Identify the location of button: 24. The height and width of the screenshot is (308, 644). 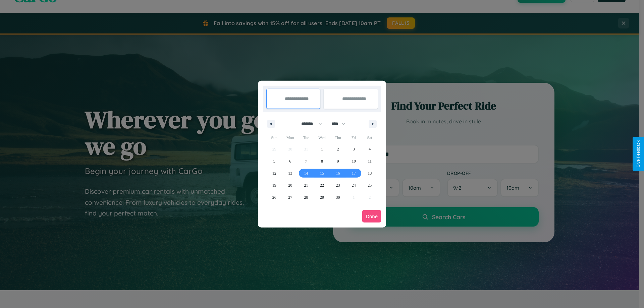
(354, 186).